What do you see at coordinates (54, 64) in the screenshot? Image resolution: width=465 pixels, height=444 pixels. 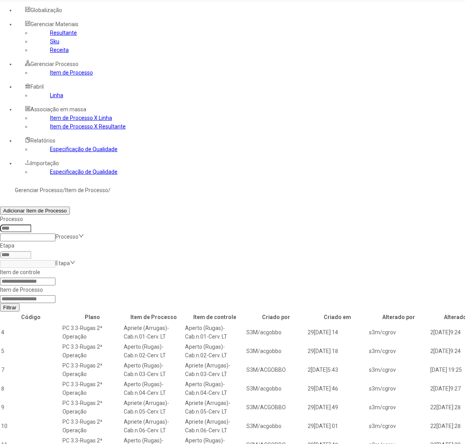 I see `span: Gerenciar Processo` at bounding box center [54, 64].